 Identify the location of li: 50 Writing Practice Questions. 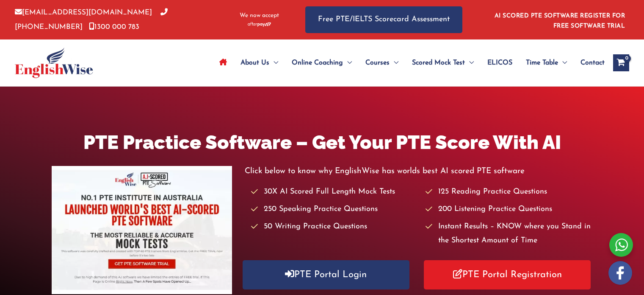
(335, 226).